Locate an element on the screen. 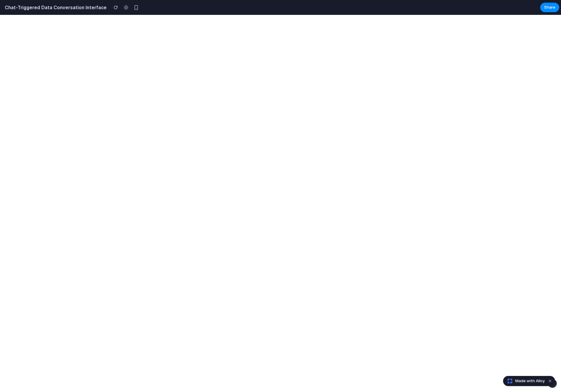  h2: Chat-Triggered Data Conversation Interface is located at coordinates (54, 8).